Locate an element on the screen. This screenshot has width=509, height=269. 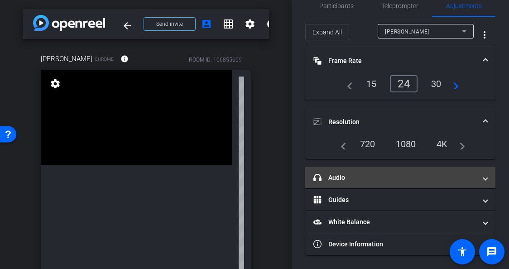
div: 24 is located at coordinates (403, 84).